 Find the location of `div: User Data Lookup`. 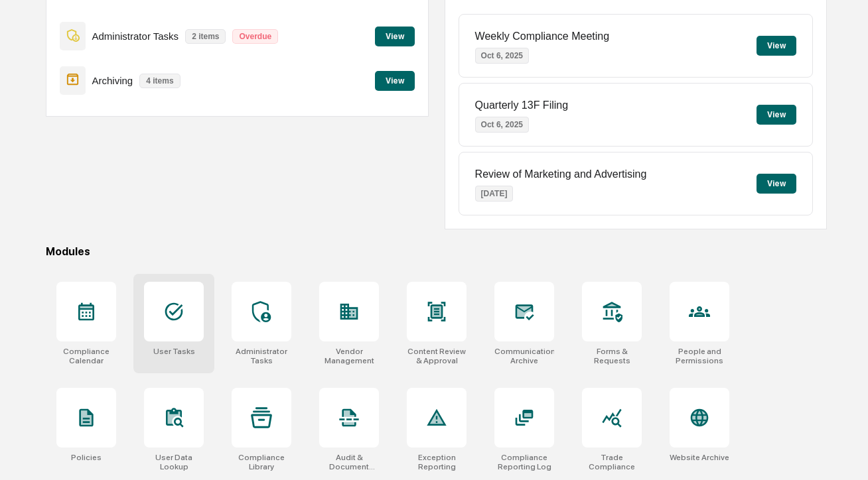

div: User Data Lookup is located at coordinates (174, 462).